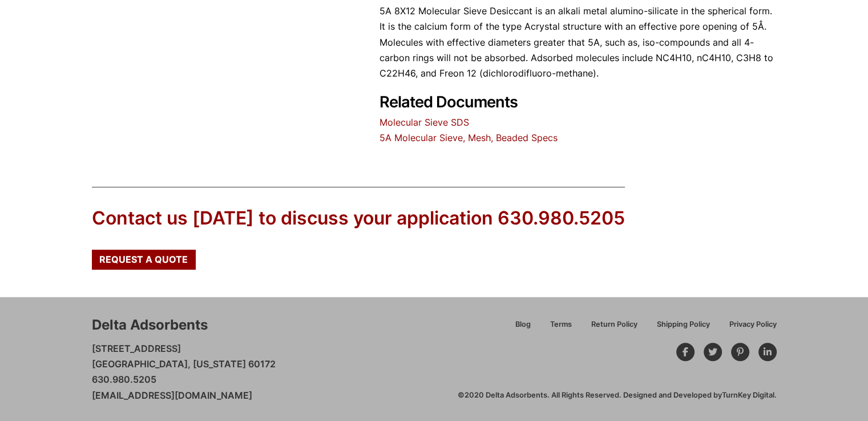 The height and width of the screenshot is (421, 868). Describe the element at coordinates (748, 328) in the screenshot. I see `a: Privacy Policy` at that location.